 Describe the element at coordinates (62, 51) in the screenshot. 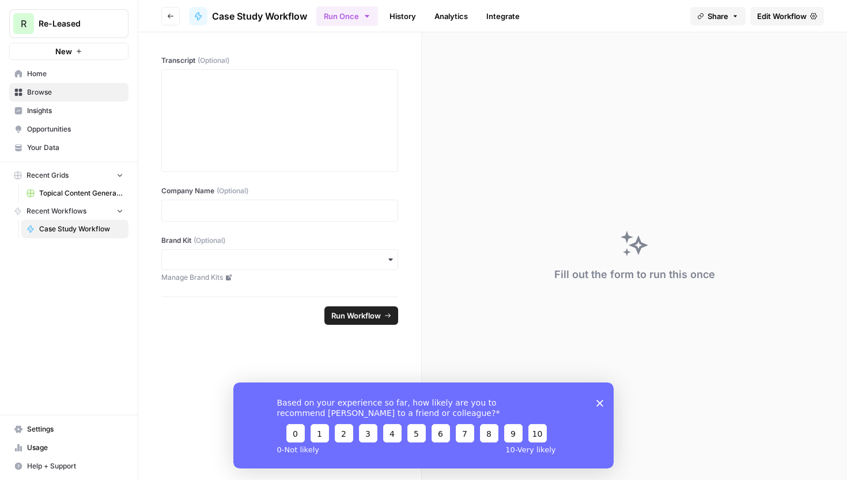

I see `button: 0` at that location.